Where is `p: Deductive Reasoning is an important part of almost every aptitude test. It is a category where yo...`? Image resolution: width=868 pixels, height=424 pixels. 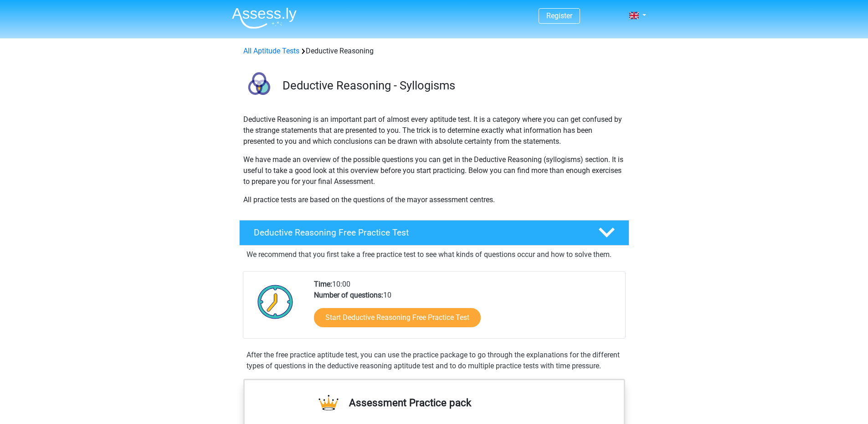 p: Deductive Reasoning is an important part of almost every aptitude test. It is a category where yo... is located at coordinates (435, 131).